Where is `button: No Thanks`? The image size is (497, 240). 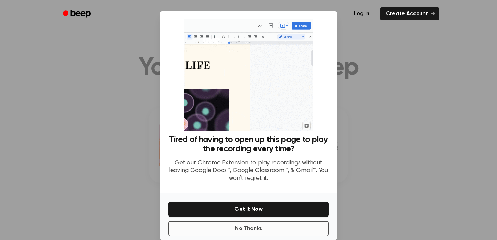
button: No Thanks is located at coordinates (248, 228).